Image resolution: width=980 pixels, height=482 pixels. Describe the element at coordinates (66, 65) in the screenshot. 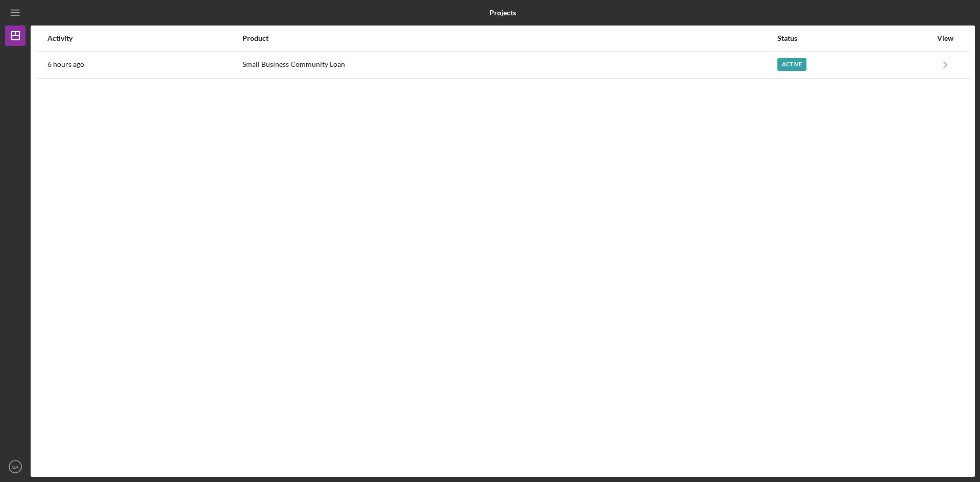

I see `time: 2025-09-10 20:34` at that location.